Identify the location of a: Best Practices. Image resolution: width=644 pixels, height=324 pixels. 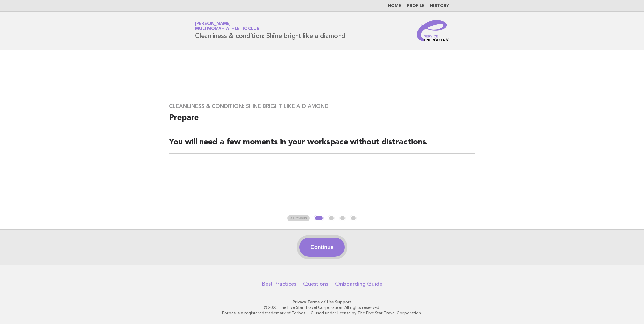
(279, 284).